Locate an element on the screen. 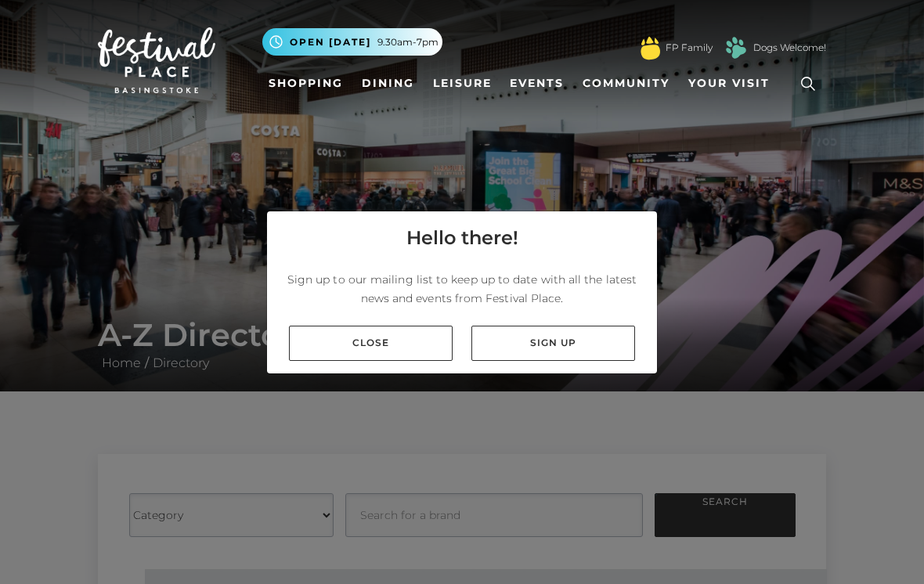 This screenshot has height=584, width=924. a: FP Family is located at coordinates (689, 48).